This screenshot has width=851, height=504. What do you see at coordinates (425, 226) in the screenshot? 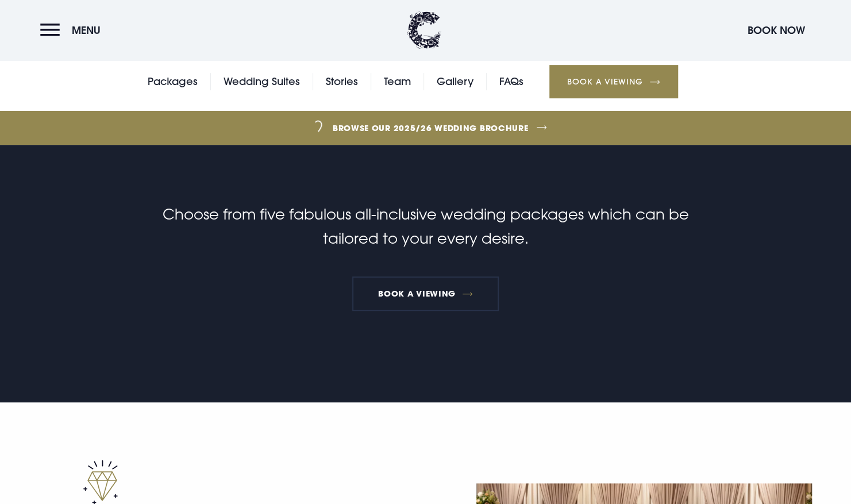
I see `p: Choose from five fabulous all-inclusive wedding packages which can be tailored to your every desire.` at bounding box center [425, 226].